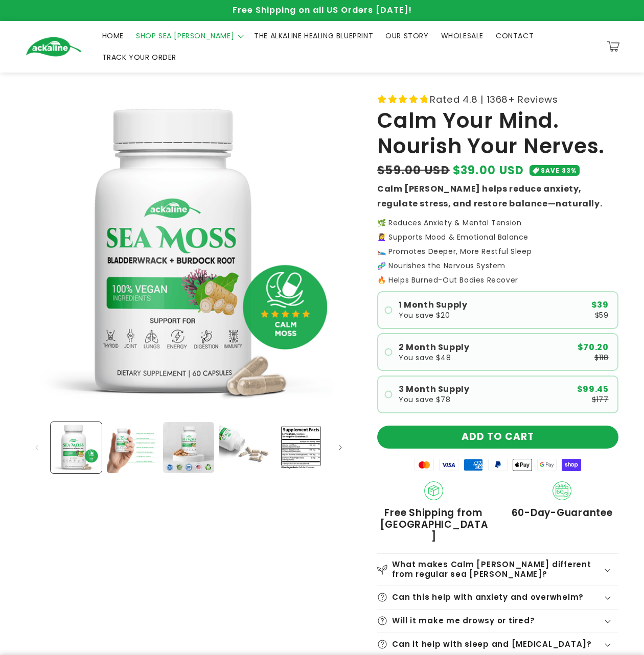 The height and width of the screenshot is (655, 644). Describe the element at coordinates (462, 36) in the screenshot. I see `a: WHOLESALE` at that location.